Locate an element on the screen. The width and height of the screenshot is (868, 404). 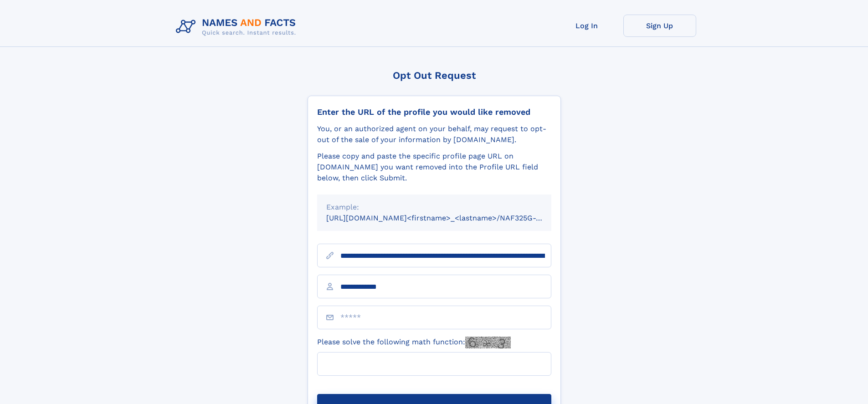
img: Logo Names and Facts is located at coordinates (238, 27).